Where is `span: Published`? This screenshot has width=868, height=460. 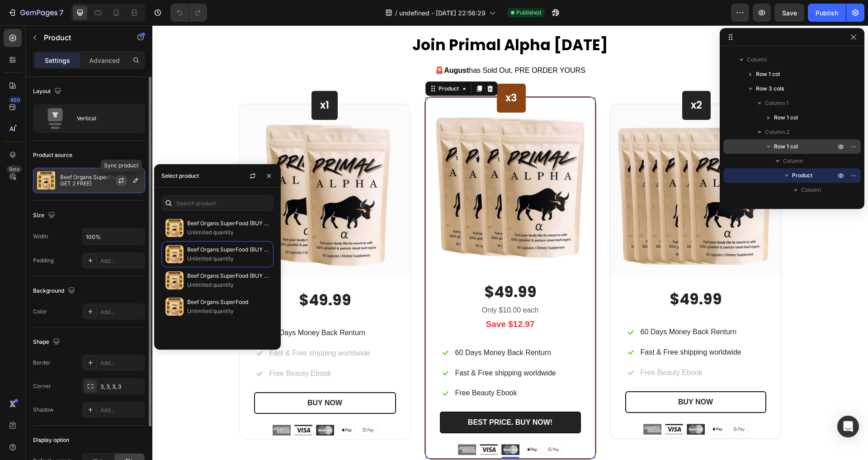 span: Published is located at coordinates (528, 13).